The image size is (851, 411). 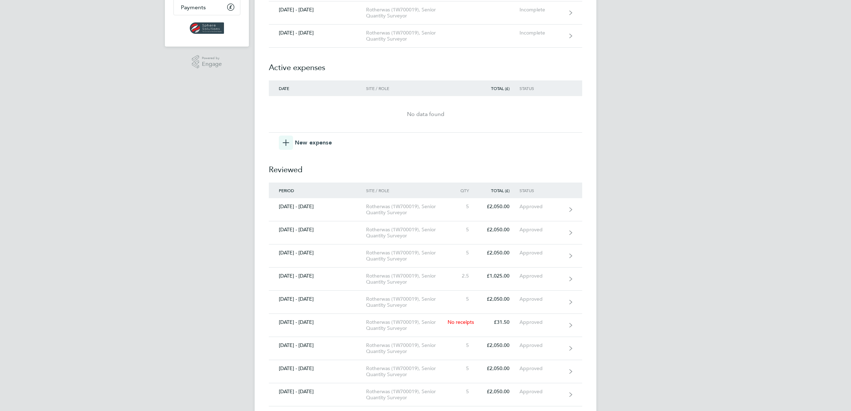 What do you see at coordinates (212, 58) in the screenshot?
I see `span: Powered by` at bounding box center [212, 58].